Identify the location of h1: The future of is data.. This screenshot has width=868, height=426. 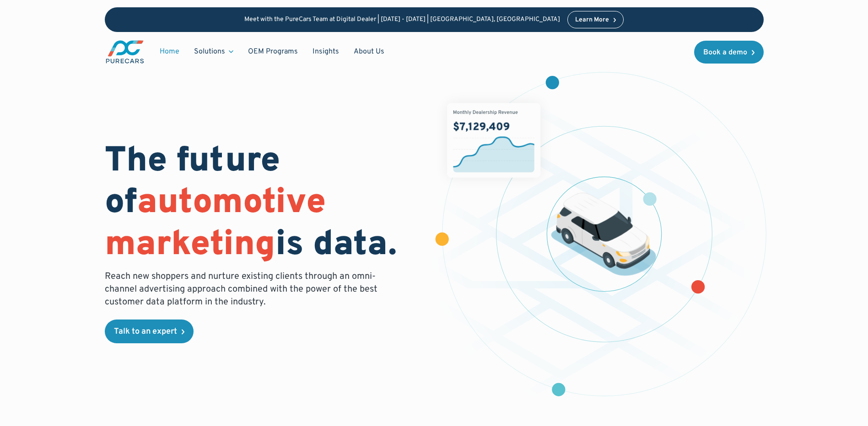
(264, 204).